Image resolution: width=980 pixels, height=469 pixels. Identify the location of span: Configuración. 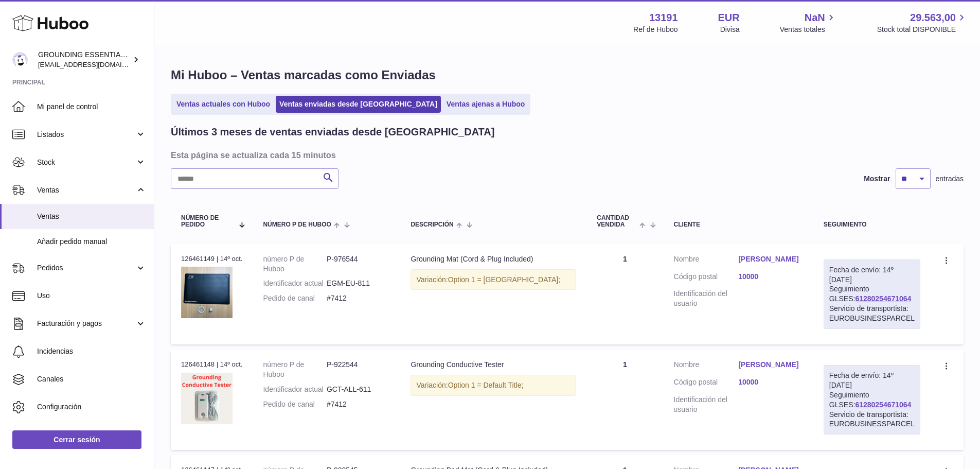
(91, 407).